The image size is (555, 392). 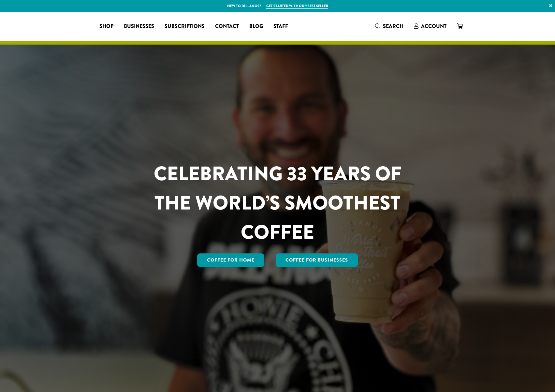 I want to click on h1: CELEBRATING 33 YEARS OF THE WORLD’S SMOOTHEST COFFEE, so click(x=278, y=203).